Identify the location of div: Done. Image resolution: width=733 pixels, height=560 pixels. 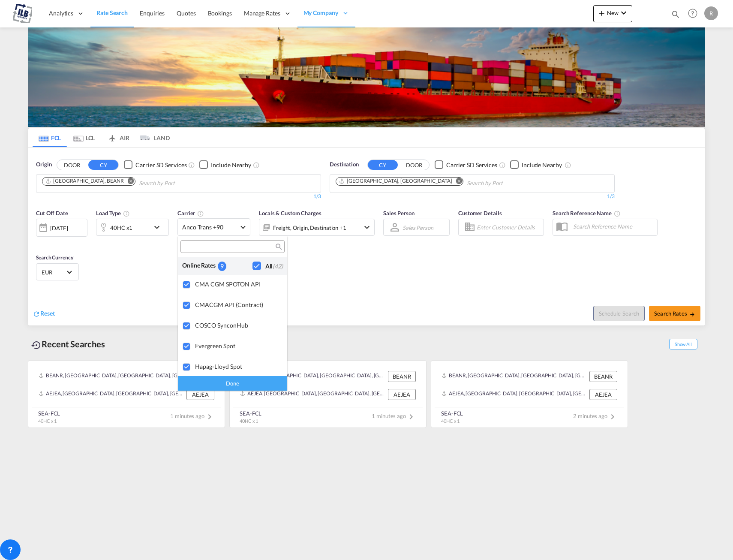
(232, 383).